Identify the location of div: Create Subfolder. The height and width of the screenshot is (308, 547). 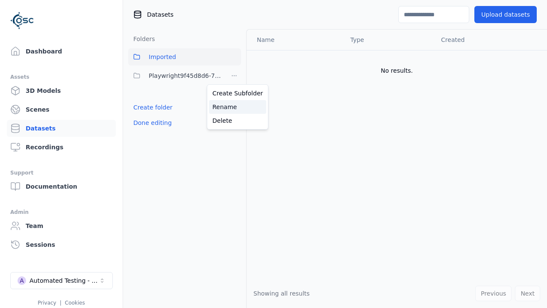
(238, 93).